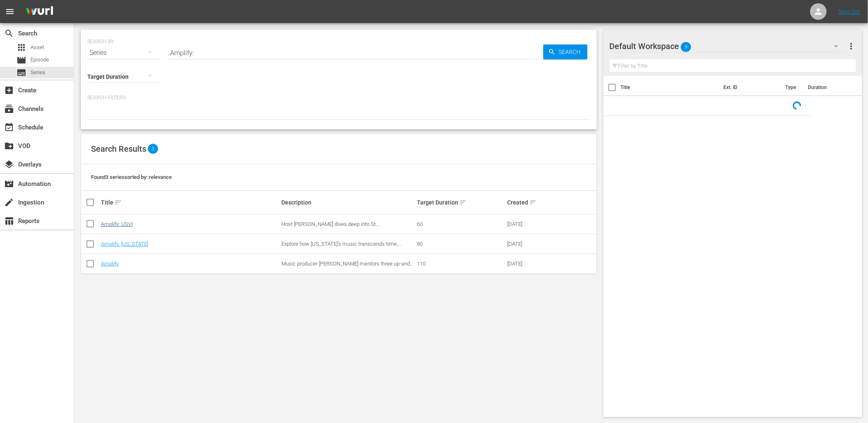 This screenshot has width=868, height=423. Describe the element at coordinates (9, 221) in the screenshot. I see `span: Reports` at that location.